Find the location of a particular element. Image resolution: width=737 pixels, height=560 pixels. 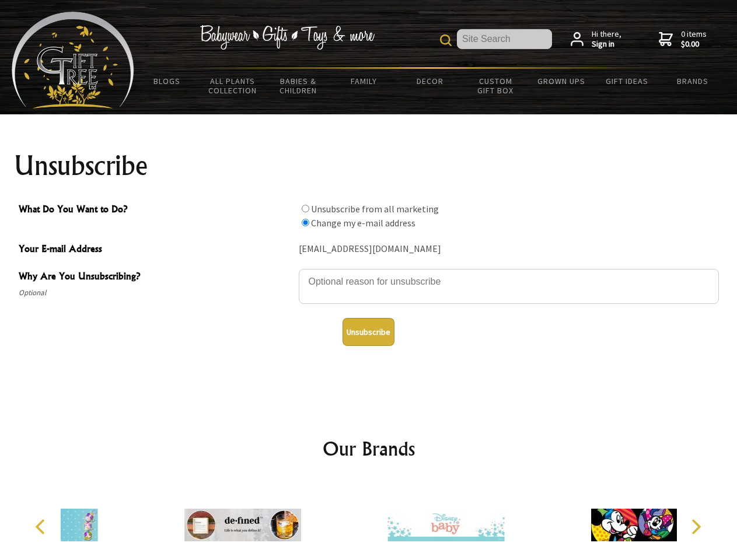

a: Gift Ideas is located at coordinates (627, 81).